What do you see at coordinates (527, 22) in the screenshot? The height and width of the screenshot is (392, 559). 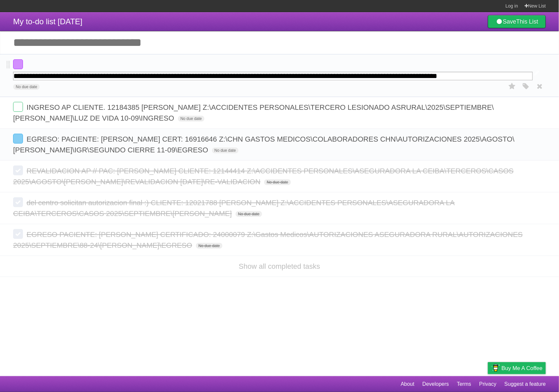 I see `b: This List` at bounding box center [527, 22].